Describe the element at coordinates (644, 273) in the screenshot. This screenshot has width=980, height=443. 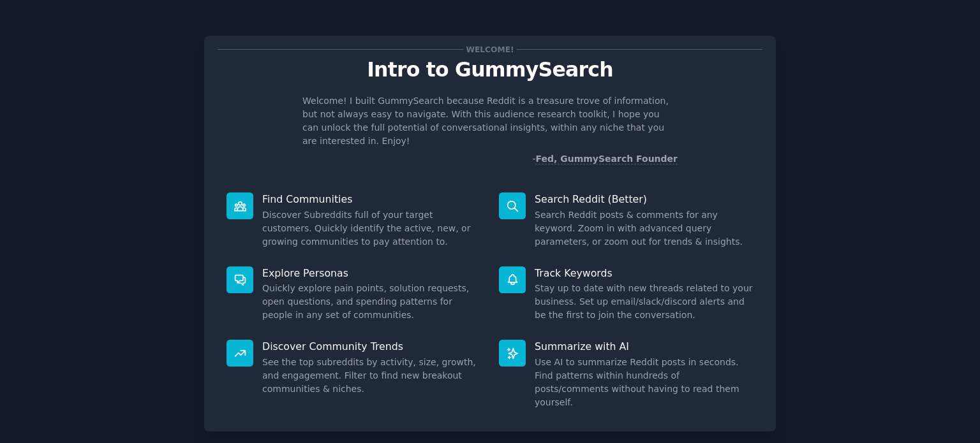
I see `p: Track Keywords` at that location.